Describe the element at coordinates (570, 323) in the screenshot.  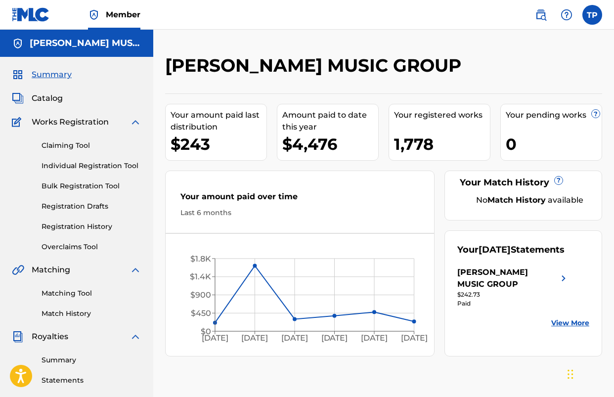
I see `a: View More` at that location.